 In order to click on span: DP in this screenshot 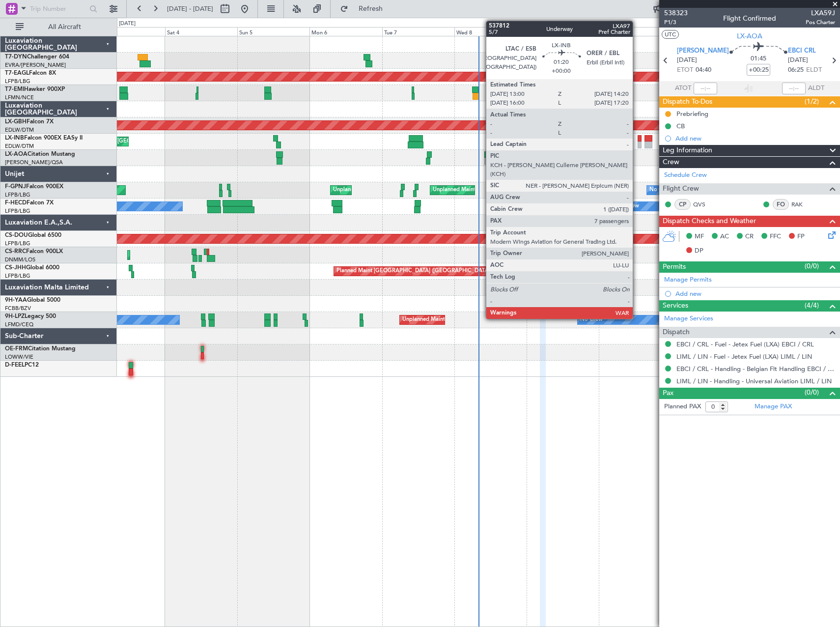, I will do `click(699, 251)`.